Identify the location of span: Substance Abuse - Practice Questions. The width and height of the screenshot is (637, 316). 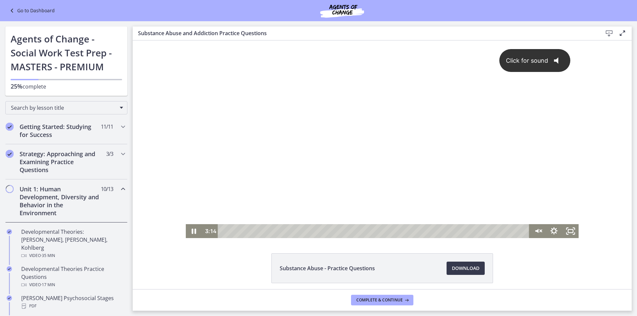
(327, 268).